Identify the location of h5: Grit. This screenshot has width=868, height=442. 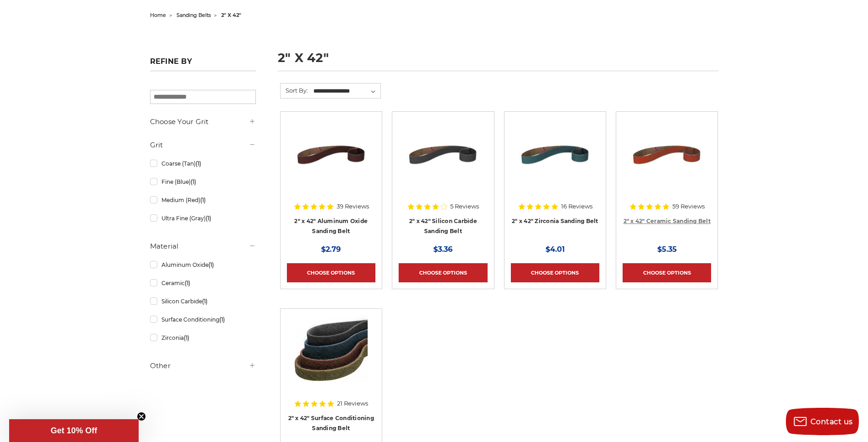
(203, 145).